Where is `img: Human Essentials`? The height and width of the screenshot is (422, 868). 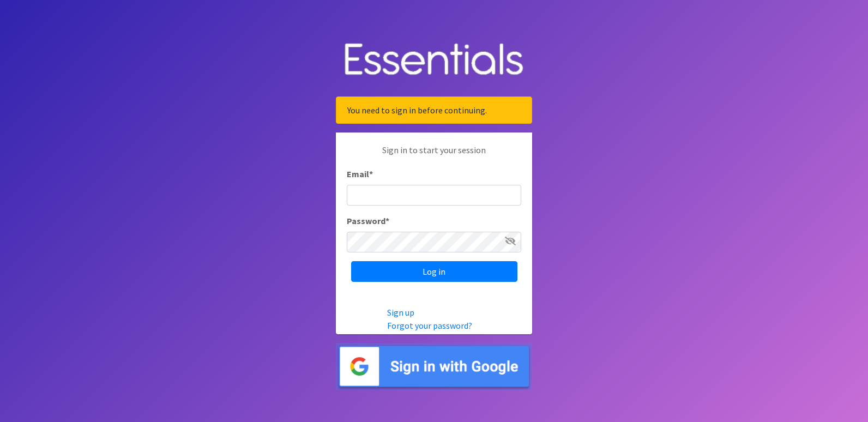 img: Human Essentials is located at coordinates (434, 60).